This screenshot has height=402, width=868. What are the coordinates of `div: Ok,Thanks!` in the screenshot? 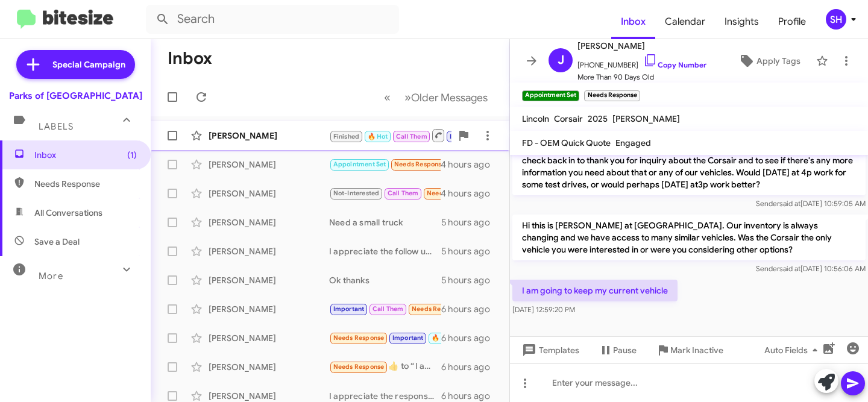 It's located at (385, 338).